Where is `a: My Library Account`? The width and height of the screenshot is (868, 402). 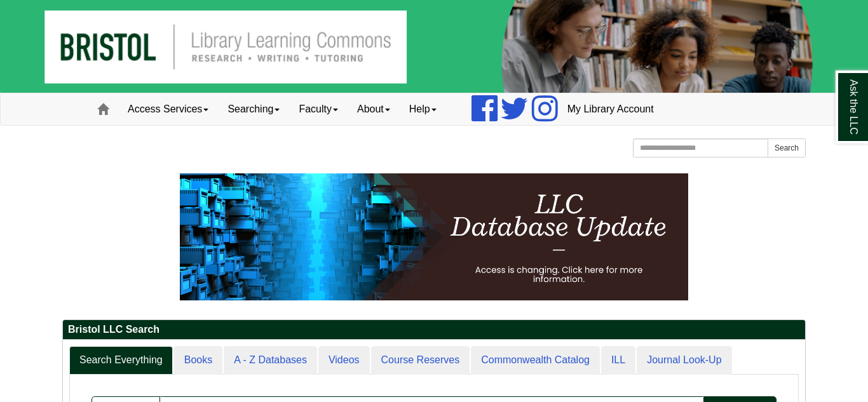
a: My Library Account is located at coordinates (611, 109).